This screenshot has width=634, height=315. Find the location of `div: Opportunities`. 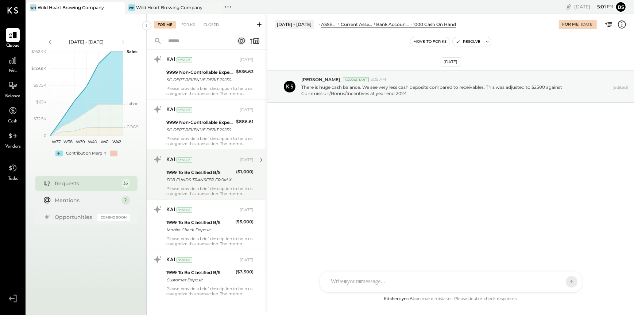

div: Opportunities is located at coordinates (74, 217).